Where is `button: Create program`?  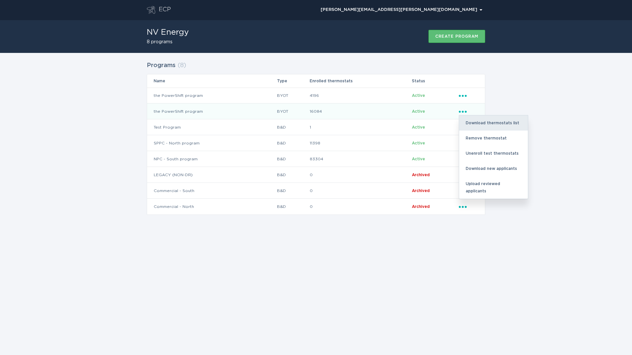
button: Create program is located at coordinates (457, 36).